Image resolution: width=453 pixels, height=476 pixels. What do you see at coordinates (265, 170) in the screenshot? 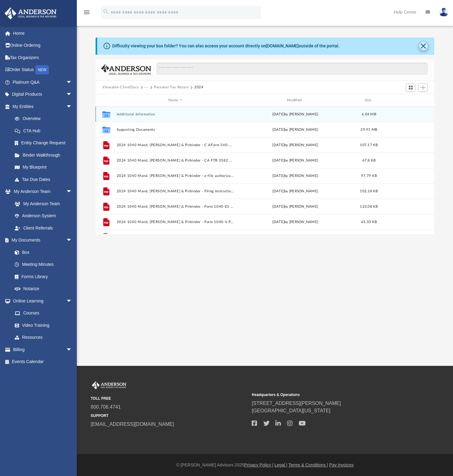
I see `div: grid` at bounding box center [265, 170].